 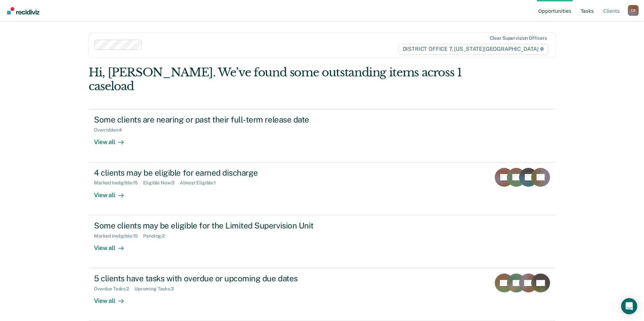 I want to click on div: Pending : 2, so click(x=157, y=236).